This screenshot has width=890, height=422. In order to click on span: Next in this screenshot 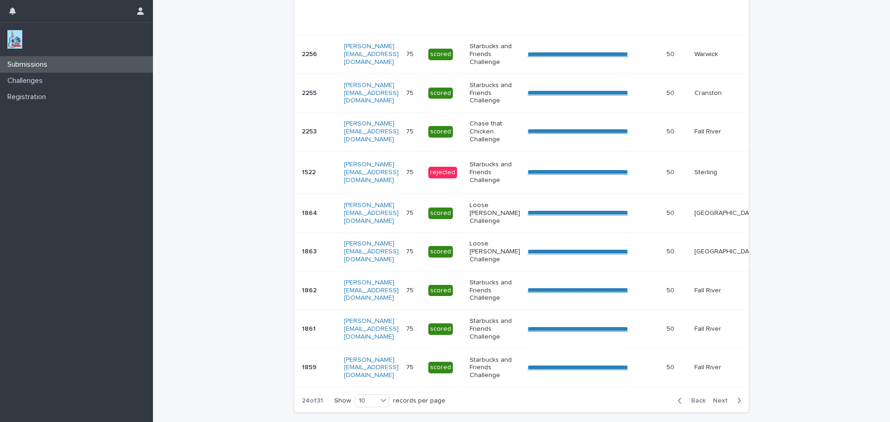, I will do `click(723, 401)`.